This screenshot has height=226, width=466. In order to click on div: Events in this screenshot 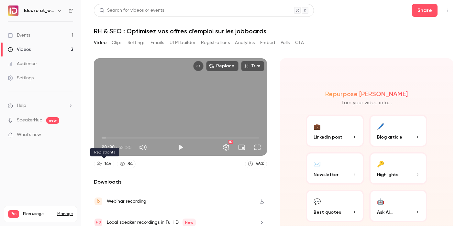, I will do `click(19, 35)`.